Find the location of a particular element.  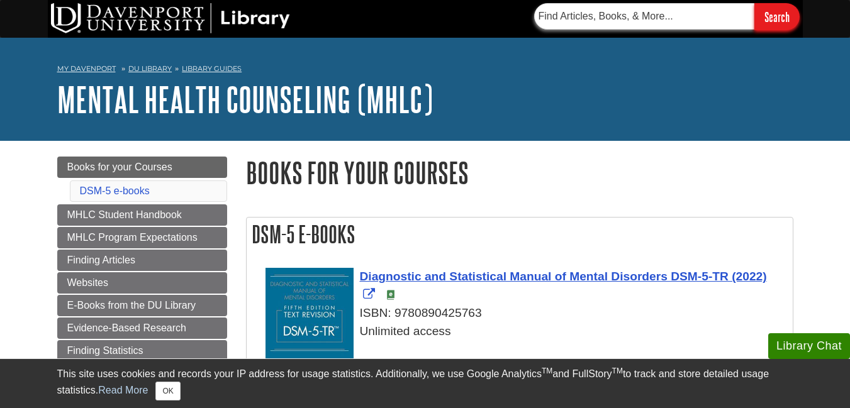

a: Evidence-Based Research is located at coordinates (142, 328).